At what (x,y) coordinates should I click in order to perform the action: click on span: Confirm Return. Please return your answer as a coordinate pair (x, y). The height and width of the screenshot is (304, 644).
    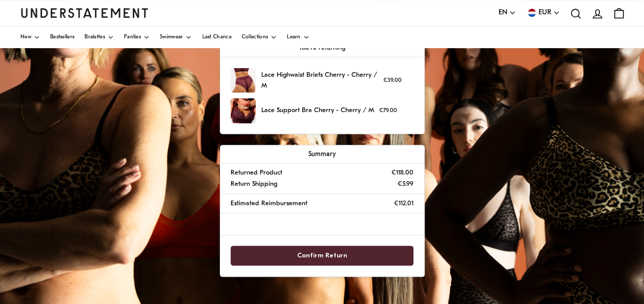
    Looking at the image, I should click on (322, 256).